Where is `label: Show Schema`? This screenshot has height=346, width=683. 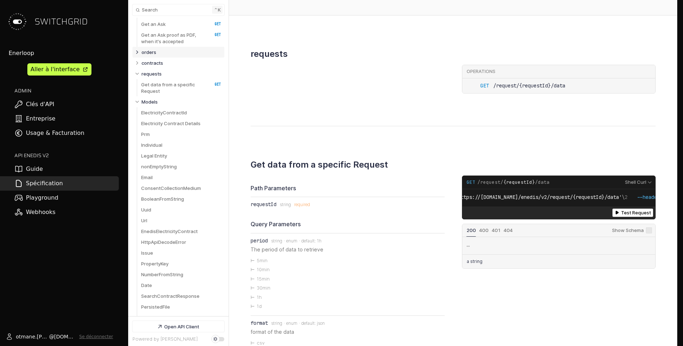 label: Show Schema is located at coordinates (632, 231).